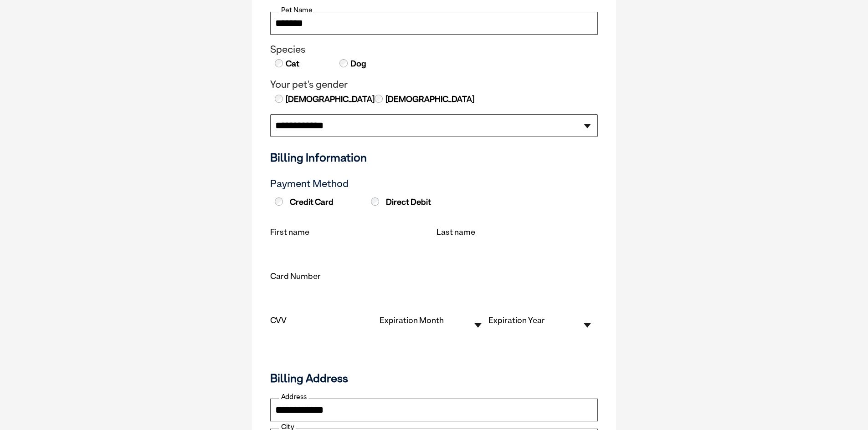 This screenshot has width=868, height=430. Describe the element at coordinates (295, 276) in the screenshot. I see `label: Card Number` at that location.